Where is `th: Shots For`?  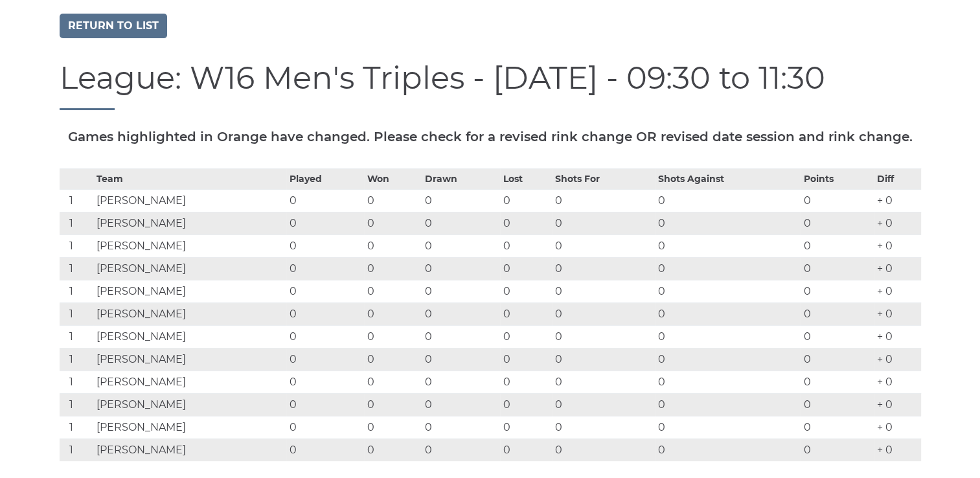
th: Shots For is located at coordinates (603, 178).